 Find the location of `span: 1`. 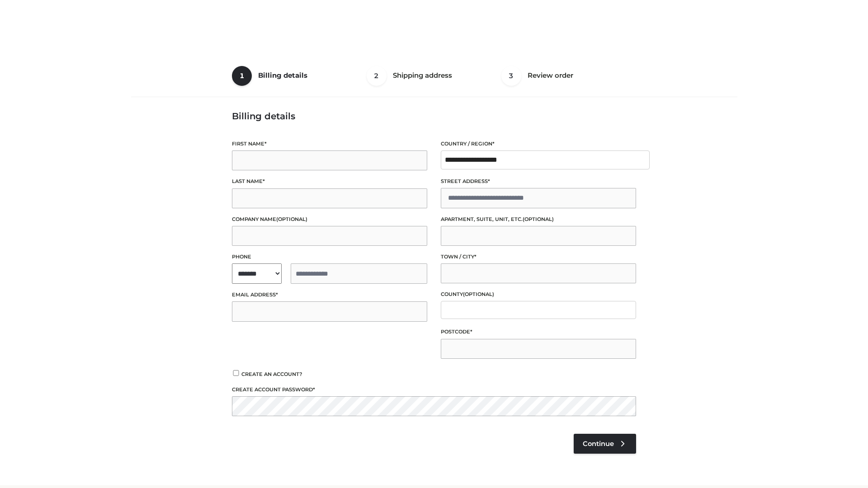

span: 1 is located at coordinates (242, 76).